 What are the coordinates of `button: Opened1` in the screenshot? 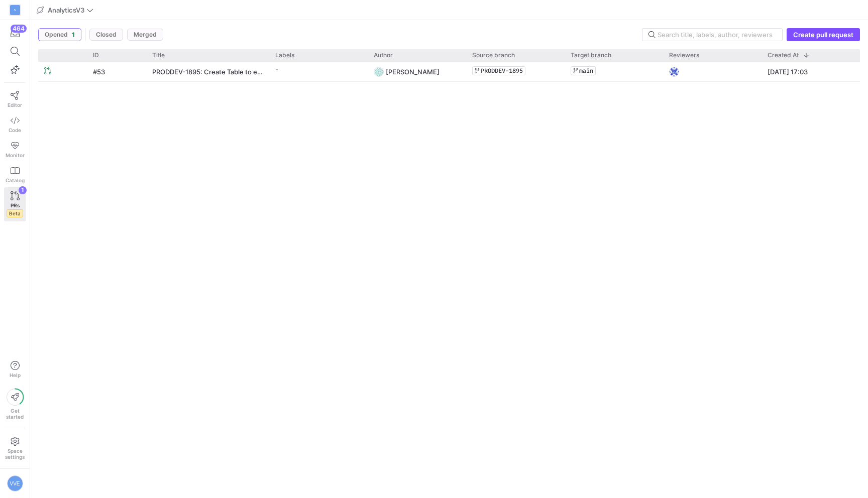 It's located at (60, 35).